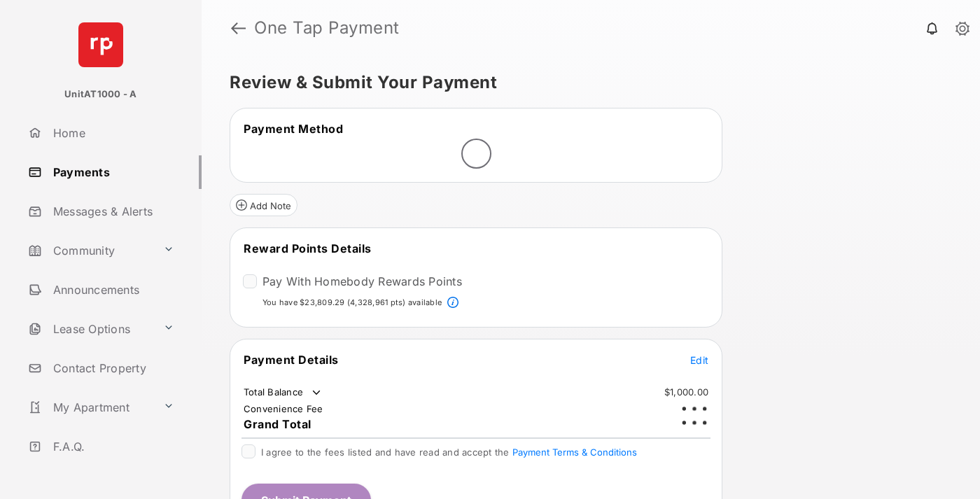 Image resolution: width=980 pixels, height=499 pixels. I want to click on span: Payment Details, so click(291, 360).